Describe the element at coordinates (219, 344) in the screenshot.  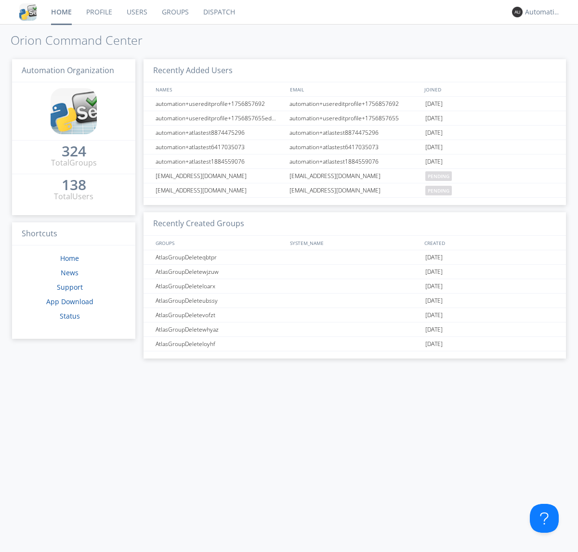
I see `div: AtlasGroupDeleteloyhf` at that location.